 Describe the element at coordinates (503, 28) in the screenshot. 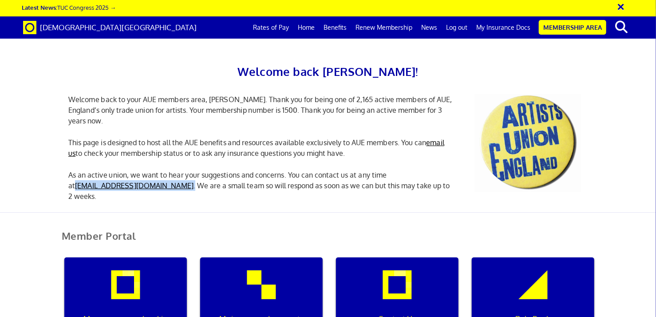

I see `a: My Insurance Docs` at that location.